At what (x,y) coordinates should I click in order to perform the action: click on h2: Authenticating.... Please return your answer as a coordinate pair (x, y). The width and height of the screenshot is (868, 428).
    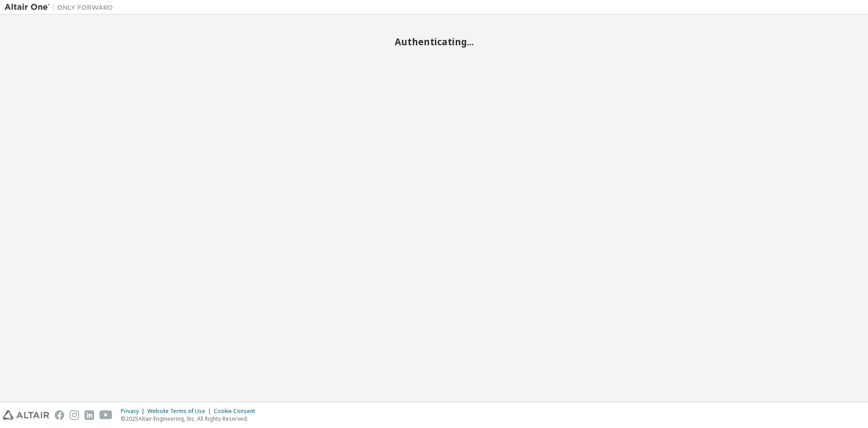
    Looking at the image, I should click on (434, 42).